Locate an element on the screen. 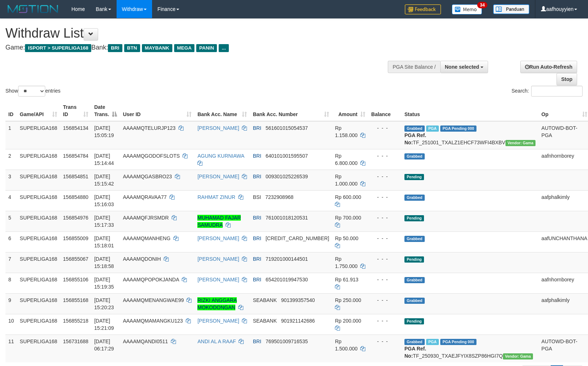  div: PGA Site Balance / is located at coordinates (414, 67).